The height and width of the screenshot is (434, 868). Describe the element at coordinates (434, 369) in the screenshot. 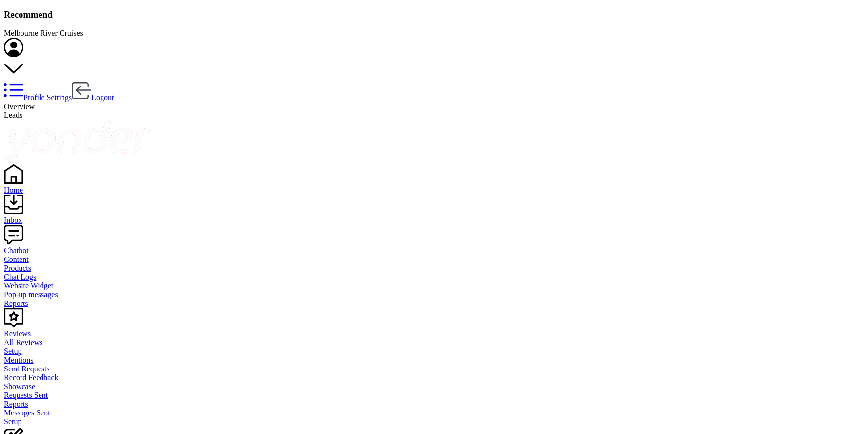

I see `a: Send Requests` at that location.